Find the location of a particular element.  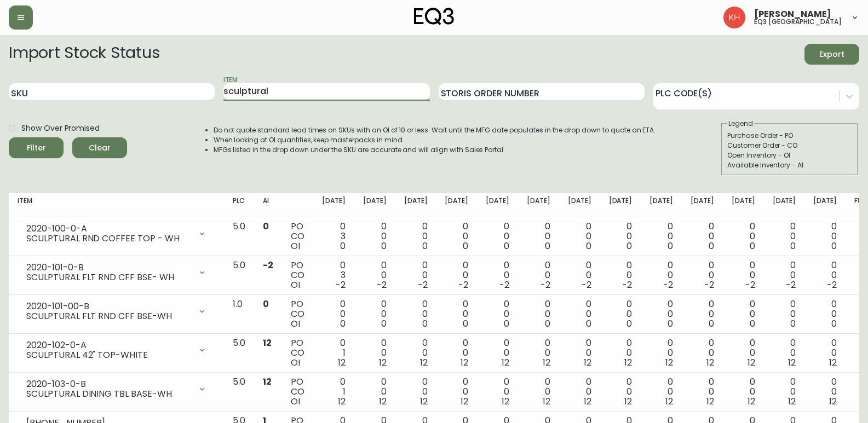

div: 2020-100-0-ASCULPTURAL RND COFFEE TOP - WH is located at coordinates (116, 234).